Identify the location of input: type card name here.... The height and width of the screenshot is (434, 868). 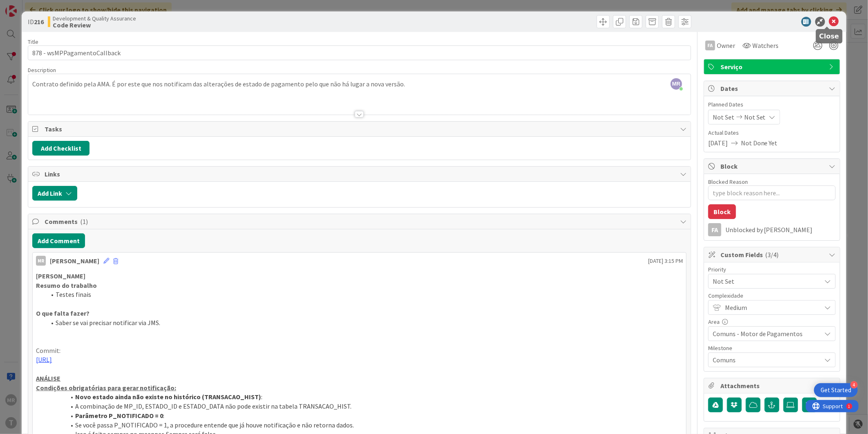
(360, 53).